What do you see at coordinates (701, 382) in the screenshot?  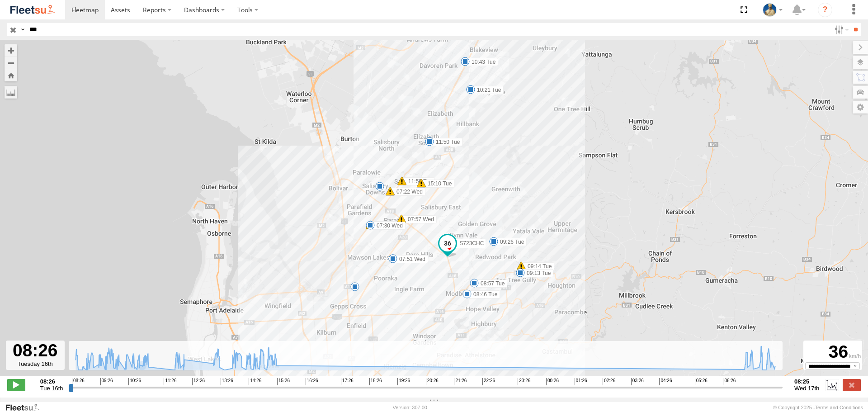 I see `span: 05:26` at bounding box center [701, 382].